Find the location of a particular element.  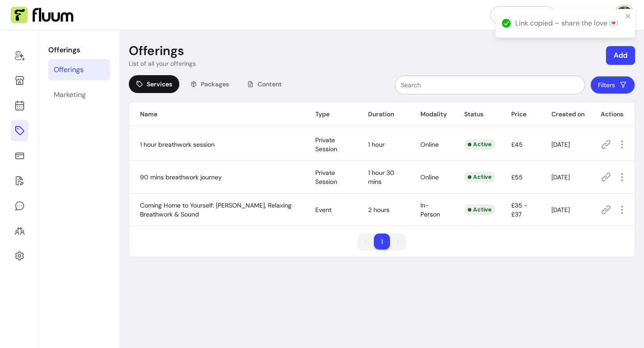

button: close is located at coordinates (628, 16).